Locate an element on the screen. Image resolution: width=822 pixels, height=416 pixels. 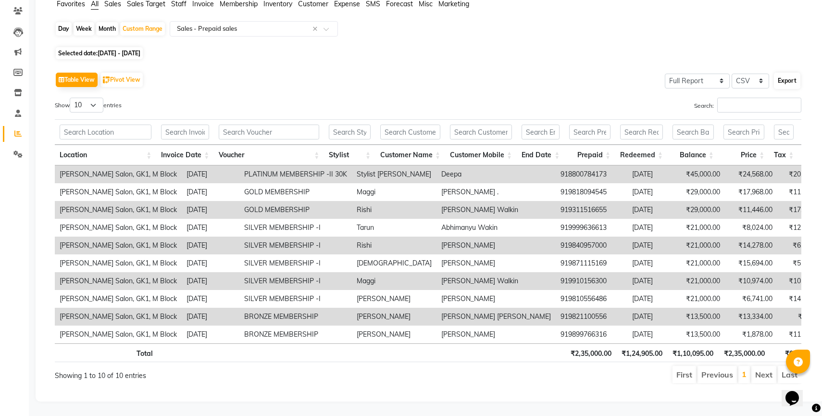
th: Voucher: activate to sort column ascending is located at coordinates (269, 155).